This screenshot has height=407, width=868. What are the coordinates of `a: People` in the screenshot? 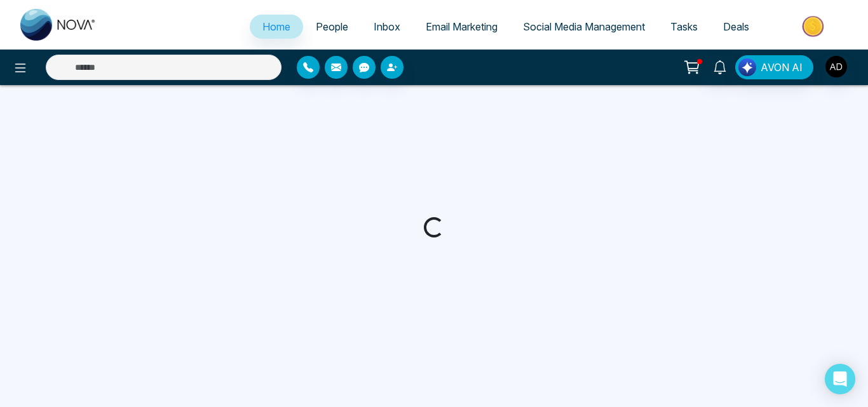 It's located at (331, 26).